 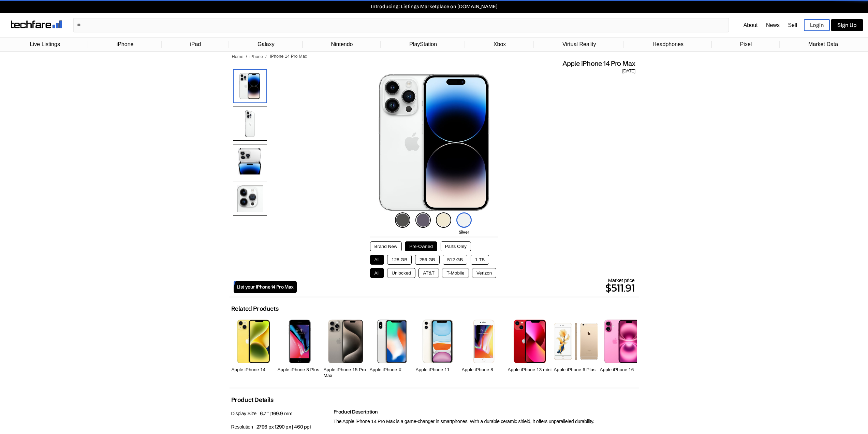 What do you see at coordinates (423, 220) in the screenshot?
I see `img: deep-purple-icon` at bounding box center [423, 220].